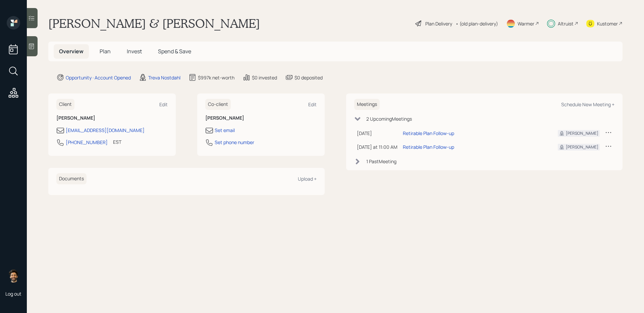  Describe the element at coordinates (71, 51) in the screenshot. I see `span: Overview` at that location.